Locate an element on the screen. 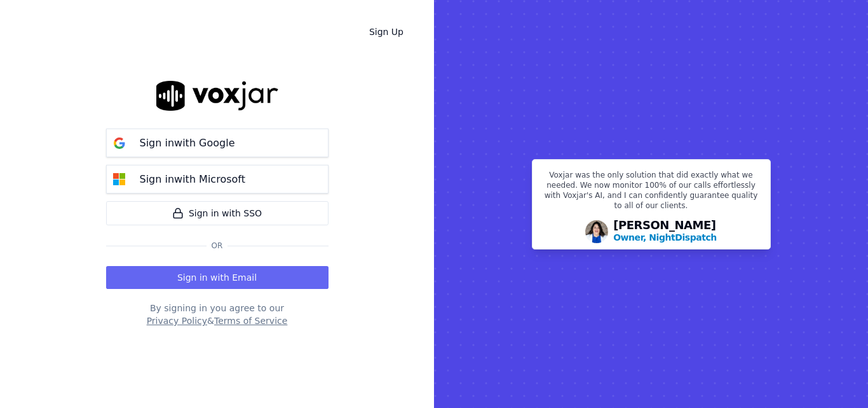  img: microsoft Sign in button is located at coordinates (119, 179).